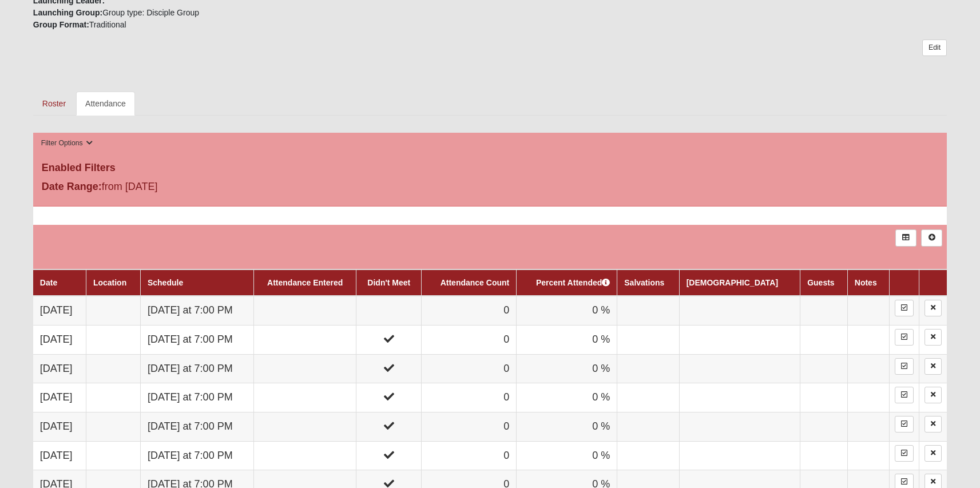 The image size is (980, 488). What do you see at coordinates (824, 282) in the screenshot?
I see `th: Guests` at bounding box center [824, 282].